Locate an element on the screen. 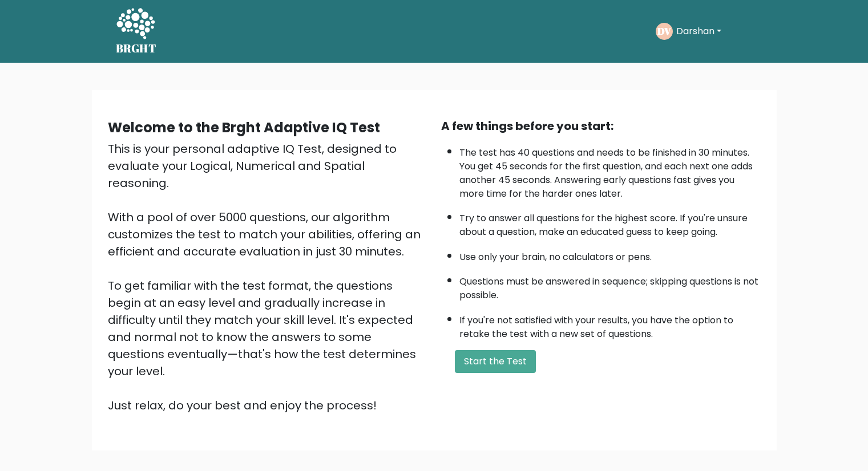 The image size is (868, 471). button: Darshan is located at coordinates (698, 31).